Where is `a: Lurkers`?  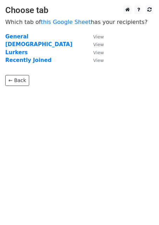 a: Lurkers is located at coordinates (17, 53).